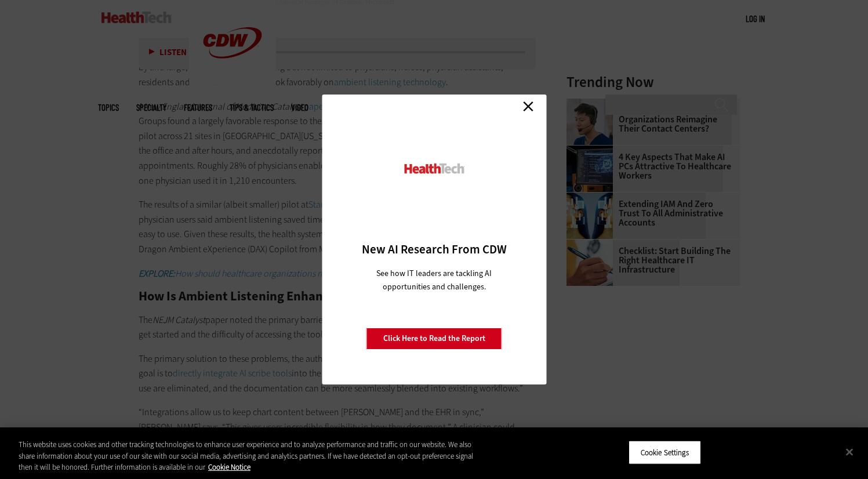 The width and height of the screenshot is (868, 479). Describe the element at coordinates (528, 106) in the screenshot. I see `a: Close` at that location.